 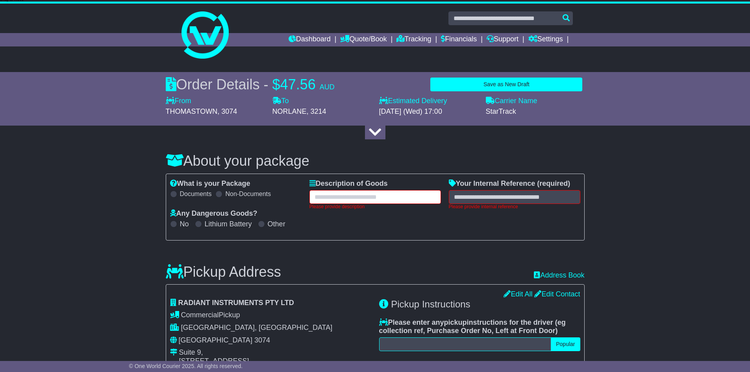 What do you see at coordinates (200, 315) in the screenshot?
I see `span: Commercial` at bounding box center [200, 315].